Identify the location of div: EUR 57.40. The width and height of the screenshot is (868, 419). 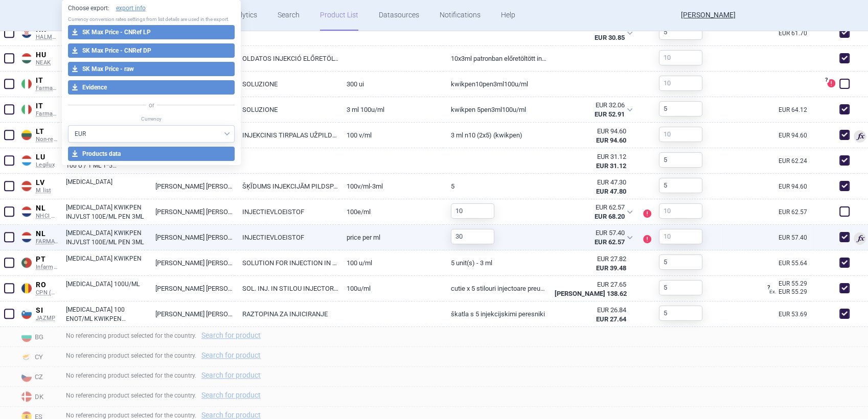
(589, 233).